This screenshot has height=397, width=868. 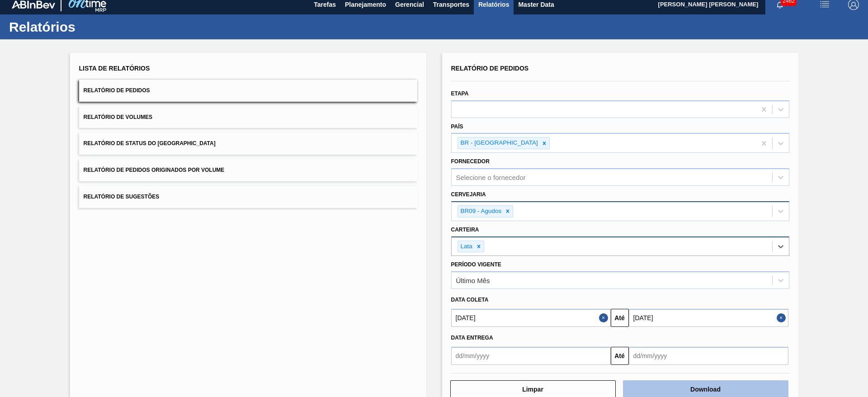 I want to click on div: BR09 - Agudos, so click(x=480, y=211).